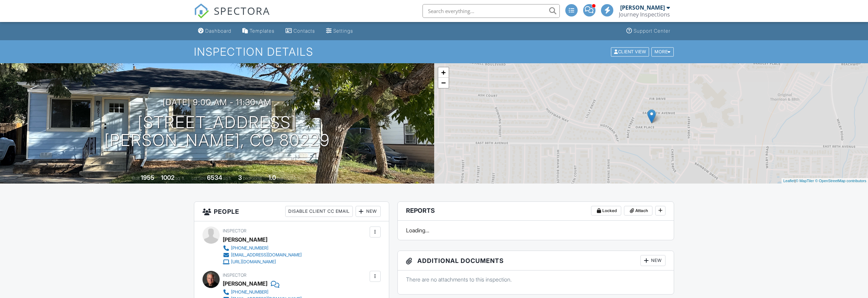 The image size is (868, 298). What do you see at coordinates (148, 177) in the screenshot?
I see `div: 1955` at bounding box center [148, 177].